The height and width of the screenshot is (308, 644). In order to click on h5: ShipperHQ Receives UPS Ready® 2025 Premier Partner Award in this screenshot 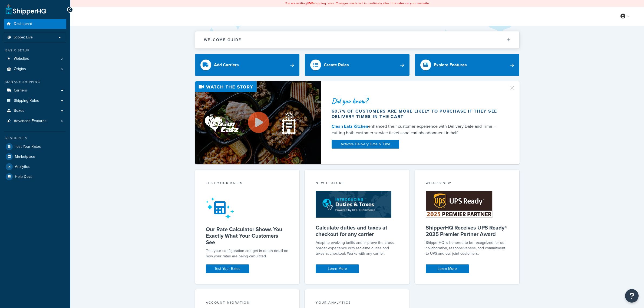, I will do `click(467, 231)`.